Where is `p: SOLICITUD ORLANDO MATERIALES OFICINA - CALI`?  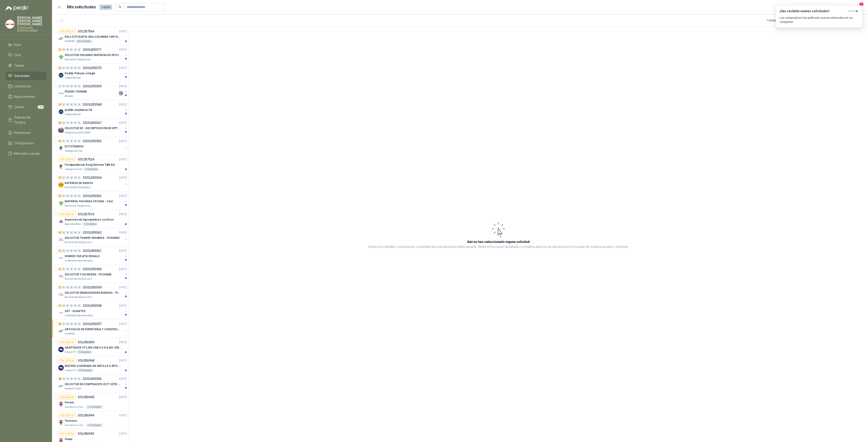 p: SOLICITUD ORLANDO MATERIALES OFICINA - CALI is located at coordinates (92, 55).